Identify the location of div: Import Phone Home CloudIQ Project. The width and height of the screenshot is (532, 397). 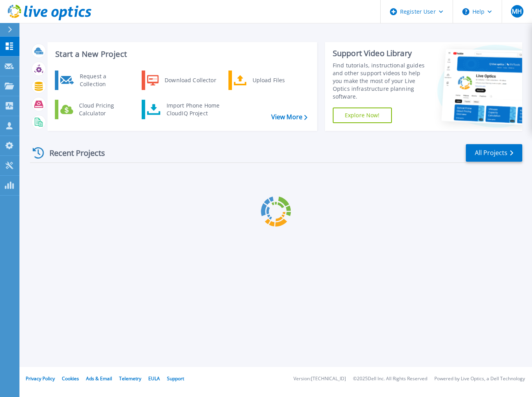
(193, 109).